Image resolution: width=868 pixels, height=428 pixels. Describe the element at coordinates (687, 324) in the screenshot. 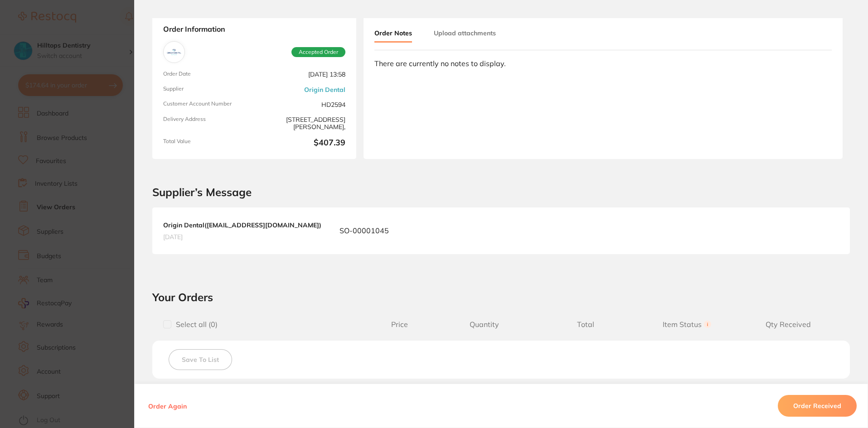

I see `span: Item Status` at that location.